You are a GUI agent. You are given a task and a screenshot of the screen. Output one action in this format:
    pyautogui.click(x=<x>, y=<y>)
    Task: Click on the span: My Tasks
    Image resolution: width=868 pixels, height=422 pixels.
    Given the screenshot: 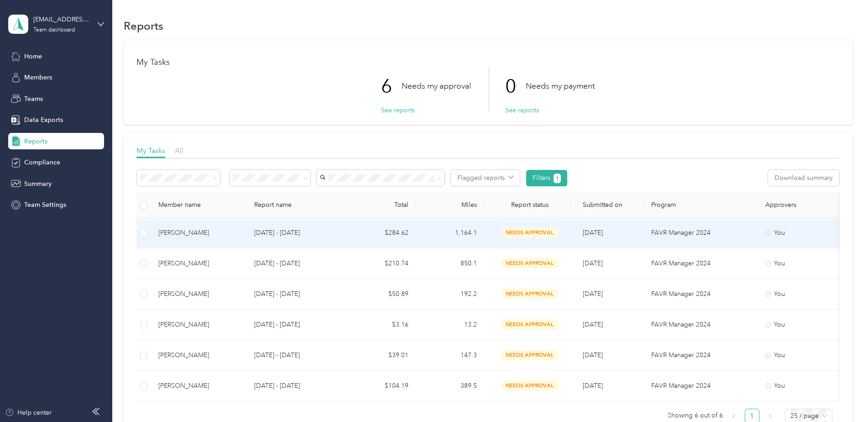 What is the action you would take?
    pyautogui.click(x=150, y=150)
    